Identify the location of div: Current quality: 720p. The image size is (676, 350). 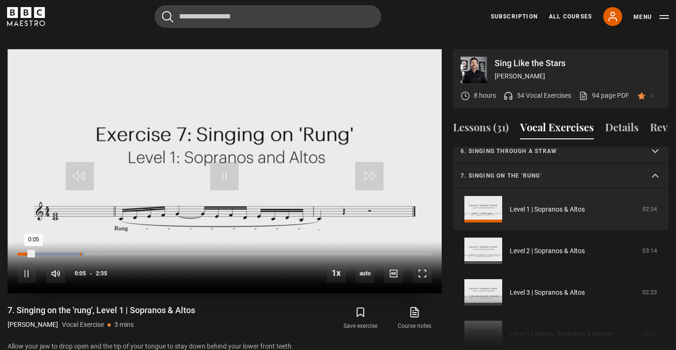
(365, 274).